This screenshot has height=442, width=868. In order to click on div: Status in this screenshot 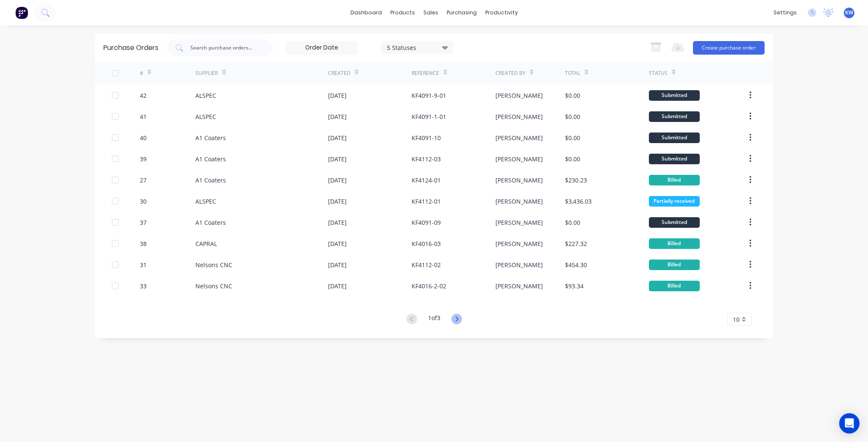, I will do `click(658, 73)`.